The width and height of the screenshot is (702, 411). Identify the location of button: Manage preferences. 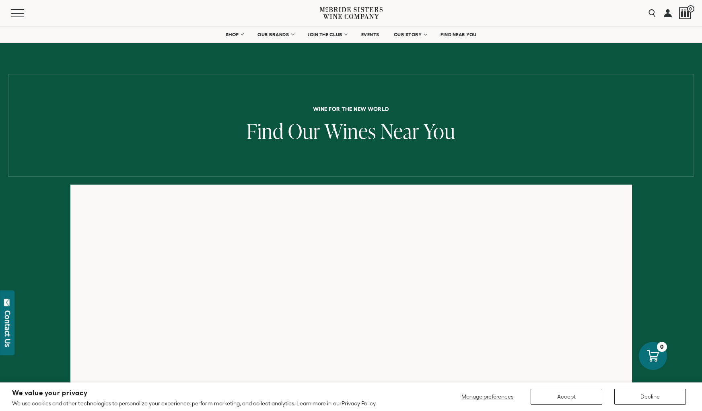
(488, 397).